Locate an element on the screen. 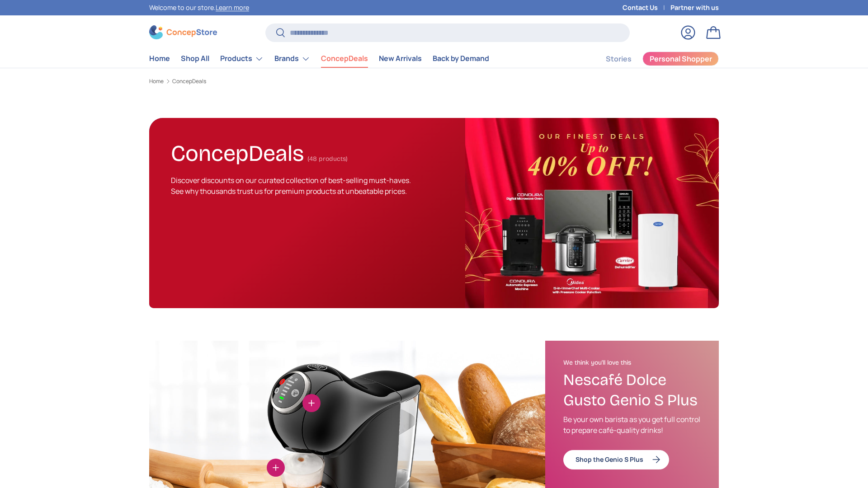 The width and height of the screenshot is (868, 488). a: Products is located at coordinates (242, 58).